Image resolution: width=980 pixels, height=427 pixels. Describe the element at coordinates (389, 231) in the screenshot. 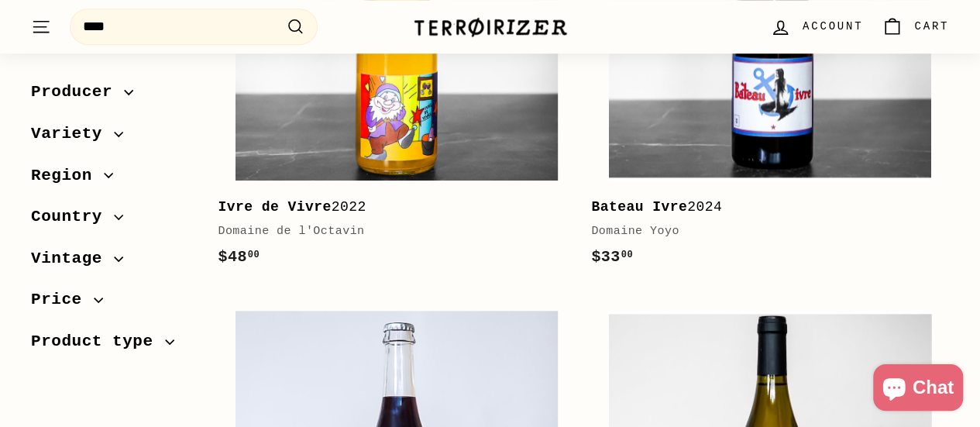

I see `div: Domaine de l'Octavin` at that location.